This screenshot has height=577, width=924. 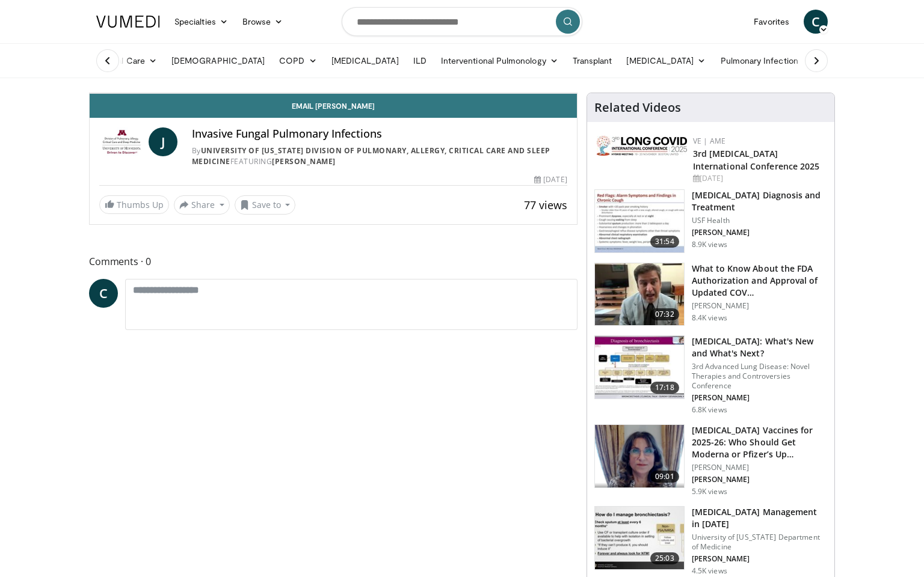 What do you see at coordinates (639, 295) in the screenshot?
I see `img: a1e50555-b2fd-4845-bfdc-3eac51376964.150x105_q85_crop-smart_upscale.jpg` at bounding box center [639, 295].